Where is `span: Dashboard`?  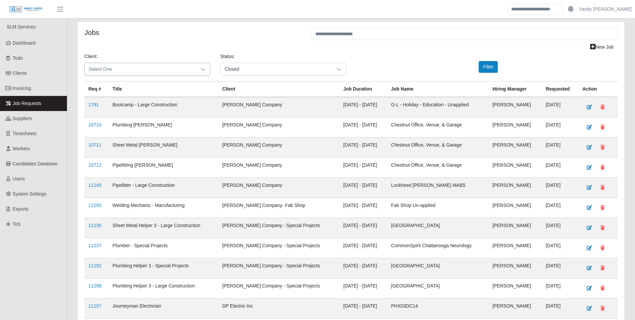 span: Dashboard is located at coordinates (24, 43).